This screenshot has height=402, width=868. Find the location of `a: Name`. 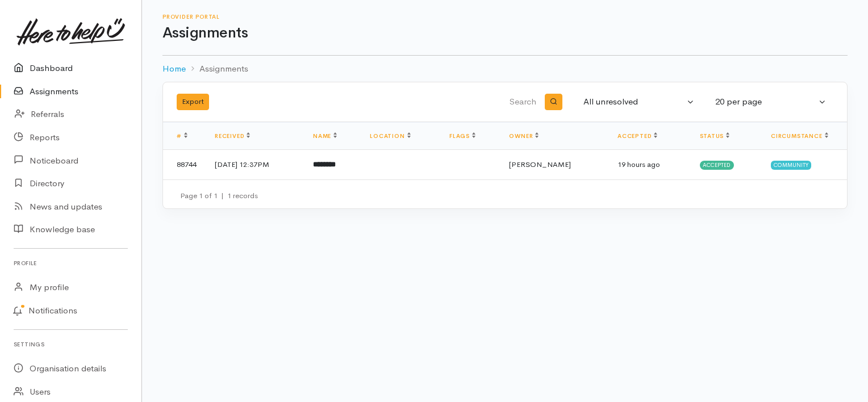

a: Name is located at coordinates (325, 136).